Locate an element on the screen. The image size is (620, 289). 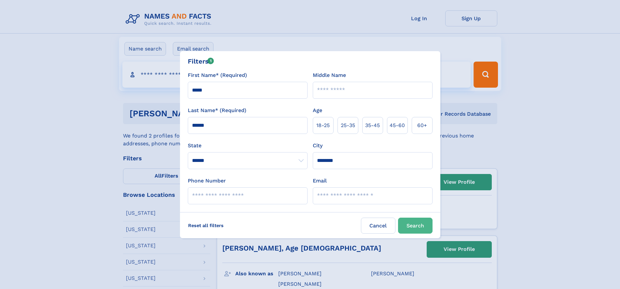
div: Filters is located at coordinates (201, 61).